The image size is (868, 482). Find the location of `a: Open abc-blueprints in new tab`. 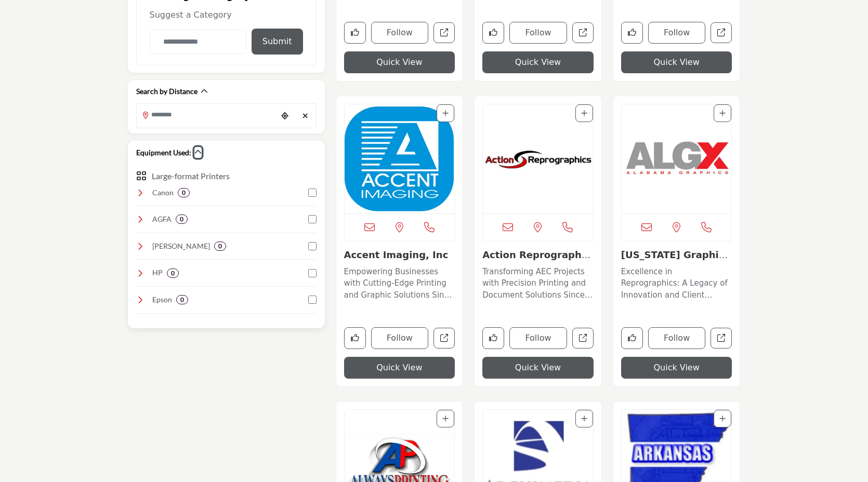

a: Open abc-blueprints in new tab is located at coordinates (721, 33).